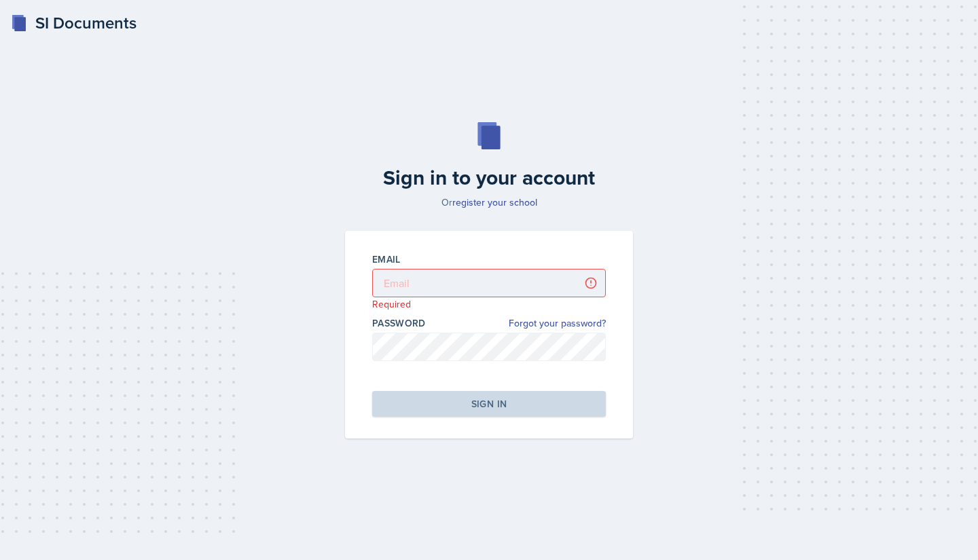 This screenshot has height=560, width=978. I want to click on label: Password, so click(398, 323).